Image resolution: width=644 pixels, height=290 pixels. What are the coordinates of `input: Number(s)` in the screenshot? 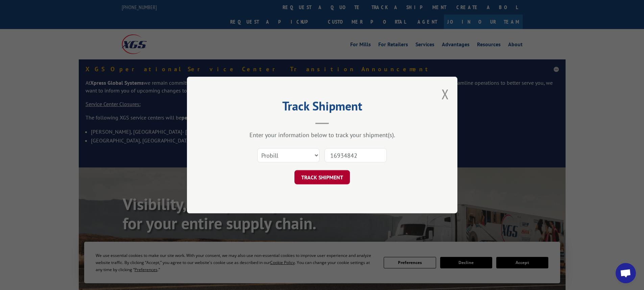 It's located at (355, 156).